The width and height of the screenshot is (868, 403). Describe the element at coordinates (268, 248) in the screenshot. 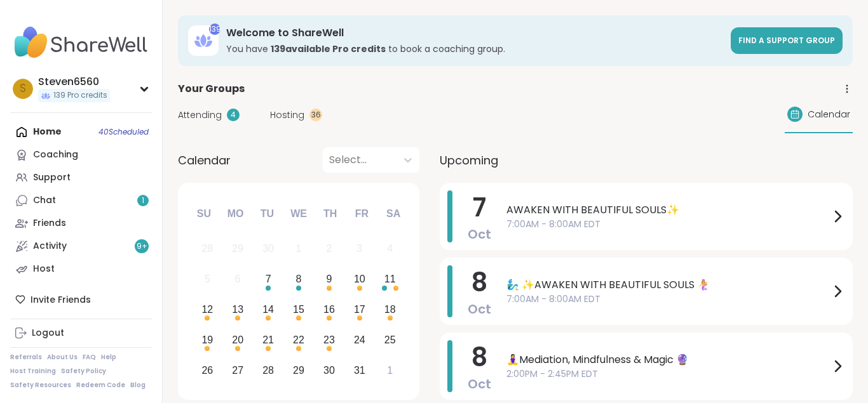

I see `div: 30` at that location.